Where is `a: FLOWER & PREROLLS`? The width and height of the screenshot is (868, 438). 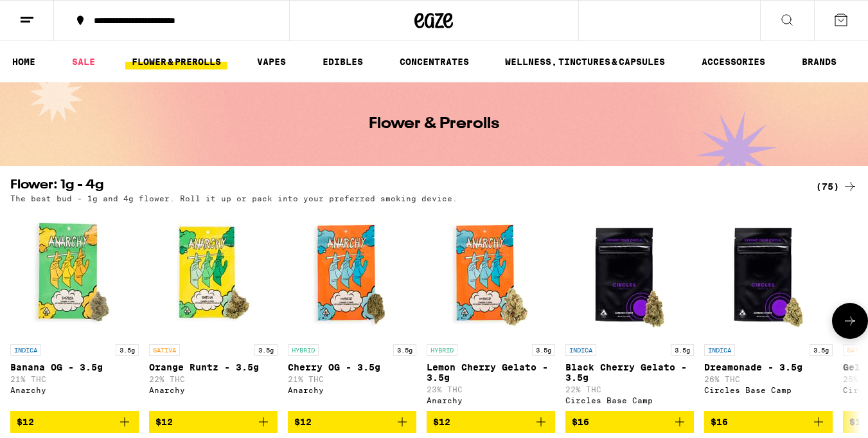
a: FLOWER & PREROLLS is located at coordinates (176, 62).